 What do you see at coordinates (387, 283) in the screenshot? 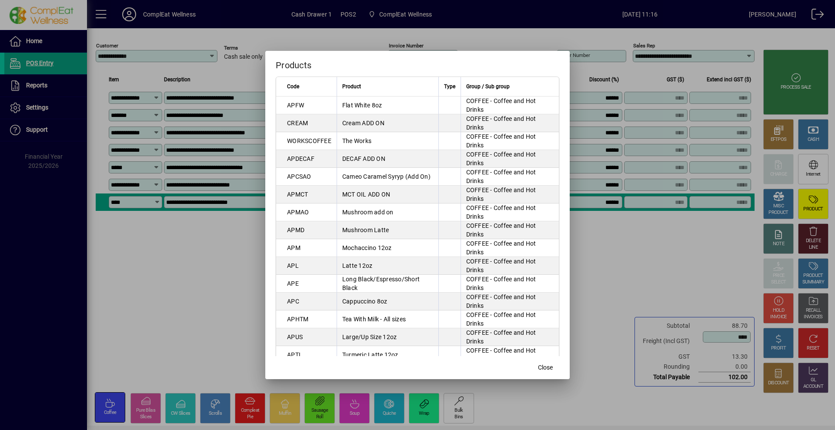
I see `td: Long Black/Espresso/Short Black` at bounding box center [387, 283].